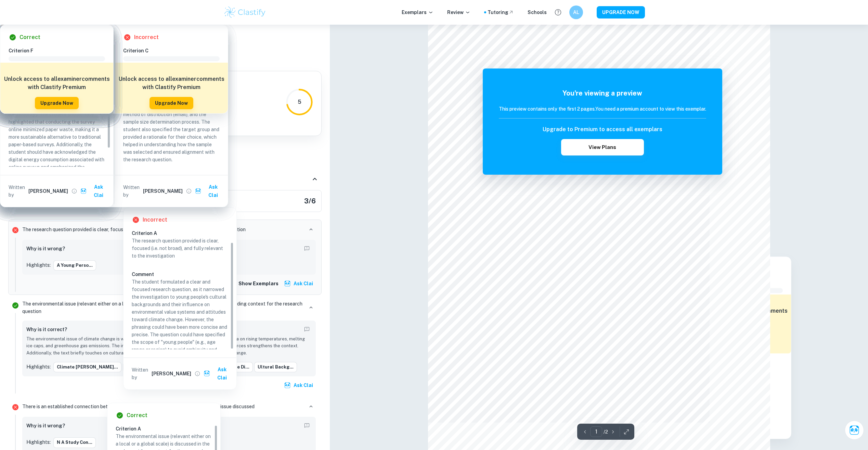 The image size is (868, 450). Describe the element at coordinates (500, 12) in the screenshot. I see `div: Tutoring` at that location.